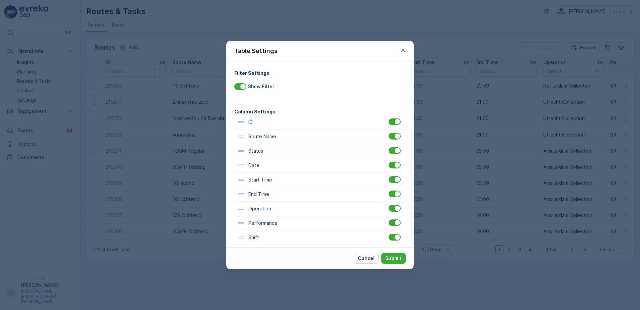 This screenshot has height=310, width=640. What do you see at coordinates (320, 237) in the screenshot?
I see `div: Shift` at bounding box center [320, 237].